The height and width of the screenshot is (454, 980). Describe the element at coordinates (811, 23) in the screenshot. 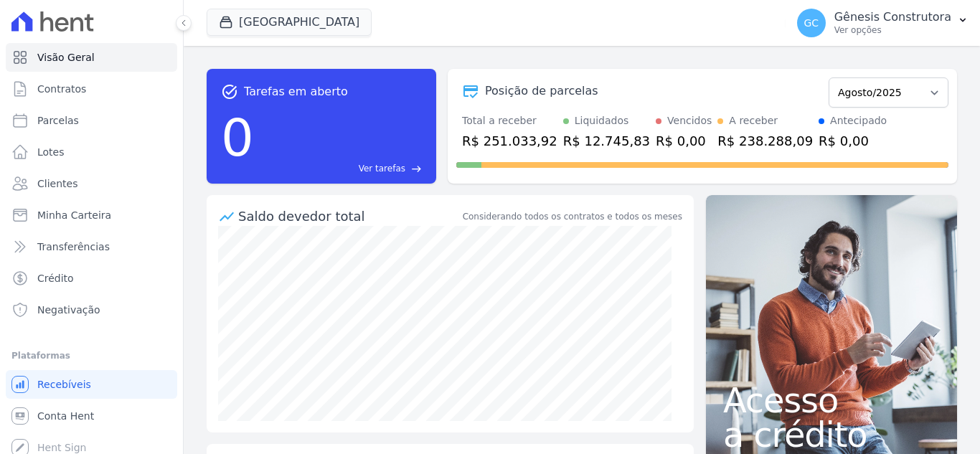

I see `span: GC` at that location.